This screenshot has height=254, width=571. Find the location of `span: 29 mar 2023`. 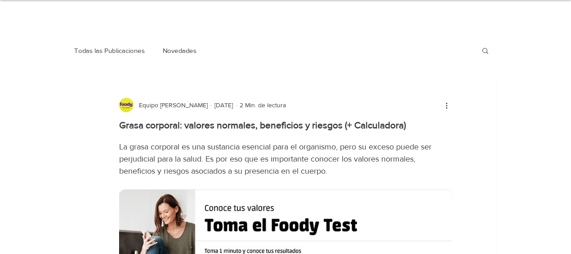

span: 29 mar 2023 is located at coordinates (223, 105).